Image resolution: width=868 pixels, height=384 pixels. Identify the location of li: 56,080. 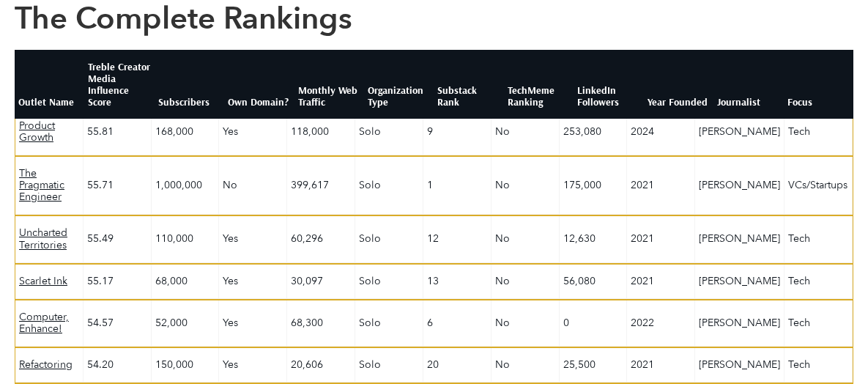
(594, 281).